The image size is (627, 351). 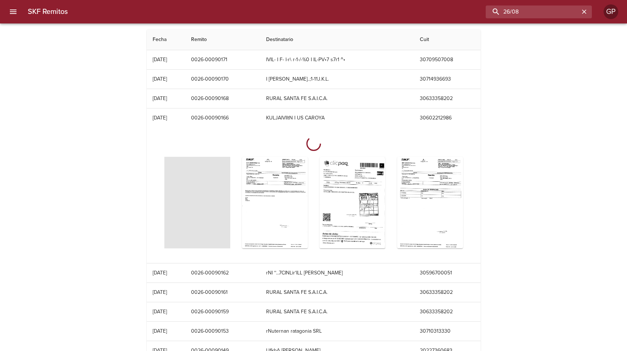 What do you see at coordinates (337, 40) in the screenshot?
I see `th: Destinatario` at bounding box center [337, 40].